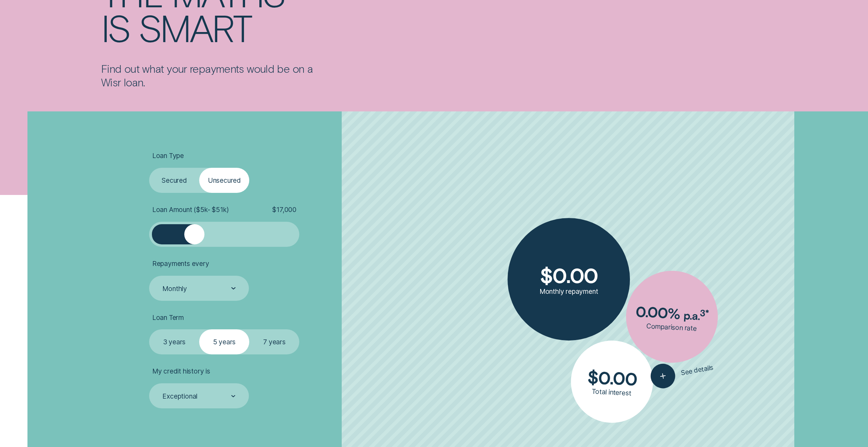 This screenshot has height=447, width=868. I want to click on div: Exceptional, so click(180, 396).